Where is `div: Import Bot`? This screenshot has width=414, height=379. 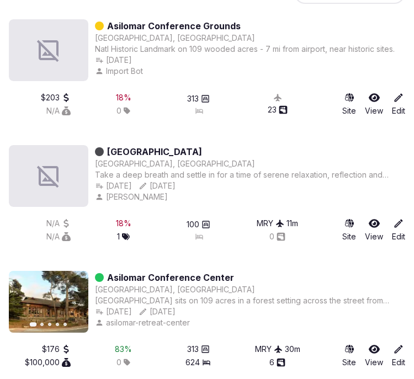 div: Import Bot is located at coordinates (120, 71).